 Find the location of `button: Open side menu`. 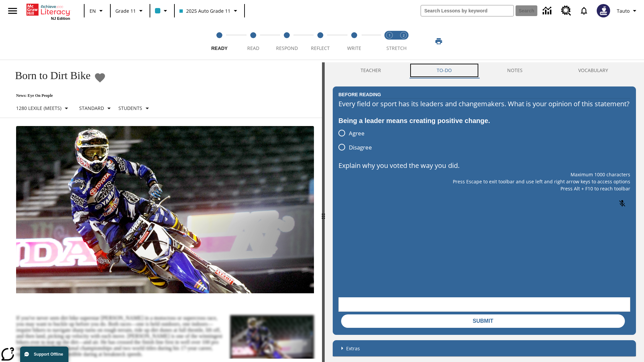

button: Open side menu is located at coordinates (12, 11).